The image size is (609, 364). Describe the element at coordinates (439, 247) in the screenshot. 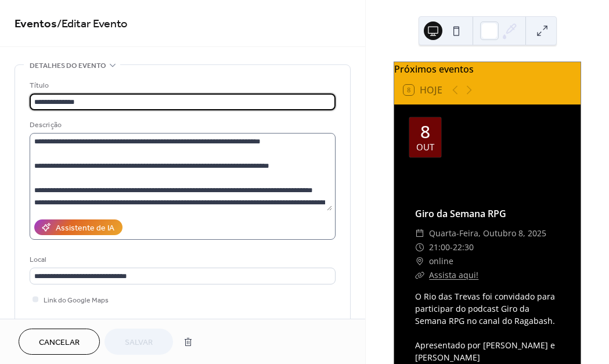

I see `span: 21:00` at that location.